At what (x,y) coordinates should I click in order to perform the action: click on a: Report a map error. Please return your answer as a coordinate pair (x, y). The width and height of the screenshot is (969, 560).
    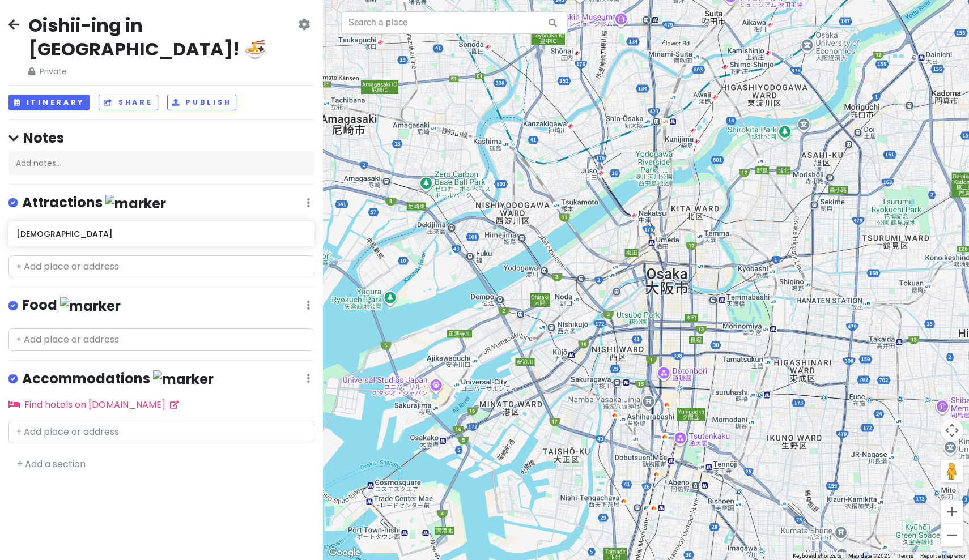
    Looking at the image, I should click on (943, 556).